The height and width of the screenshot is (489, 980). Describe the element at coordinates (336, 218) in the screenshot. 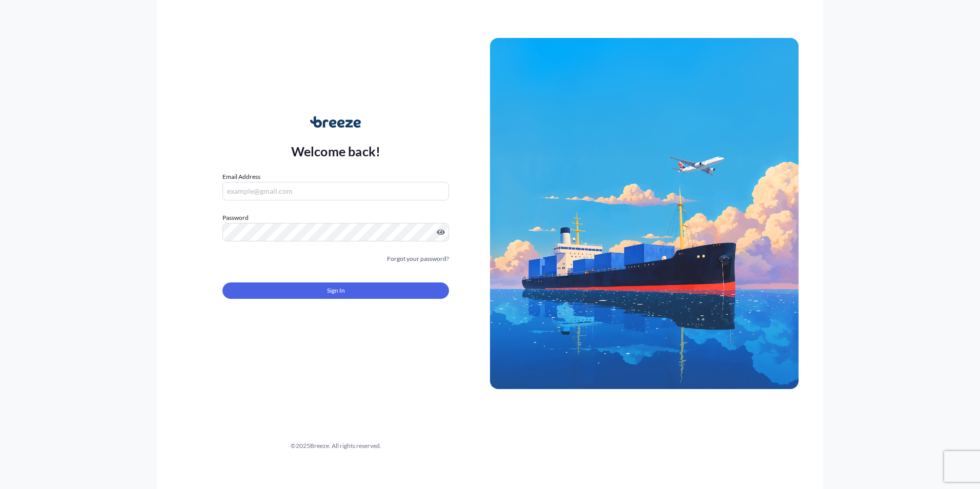

I see `label: Password` at that location.